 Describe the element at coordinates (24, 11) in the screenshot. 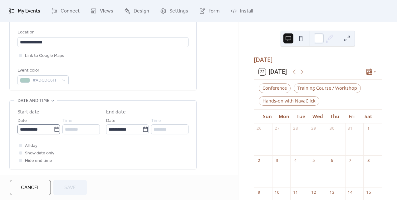

I see `a: My Events` at that location.